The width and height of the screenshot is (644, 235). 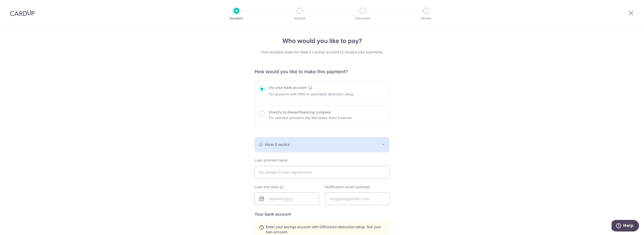 I want to click on p: Document, so click(x=363, y=18).